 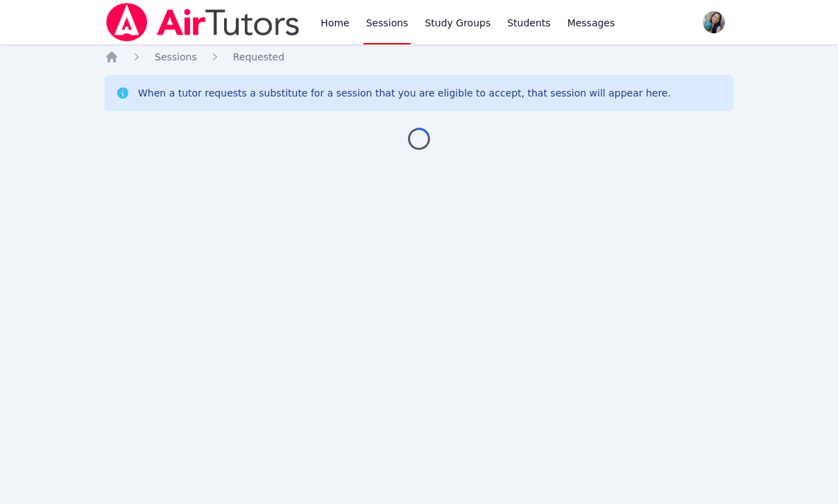 I want to click on nav: Breadcrumb, so click(x=419, y=57).